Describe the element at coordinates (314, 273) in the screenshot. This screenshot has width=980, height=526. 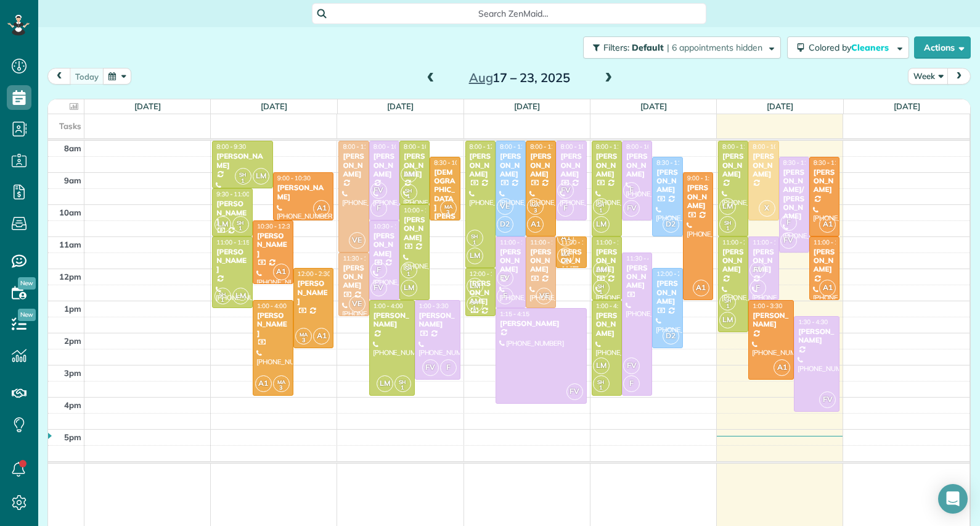
I see `span: 12:00 - 2:30` at that location.